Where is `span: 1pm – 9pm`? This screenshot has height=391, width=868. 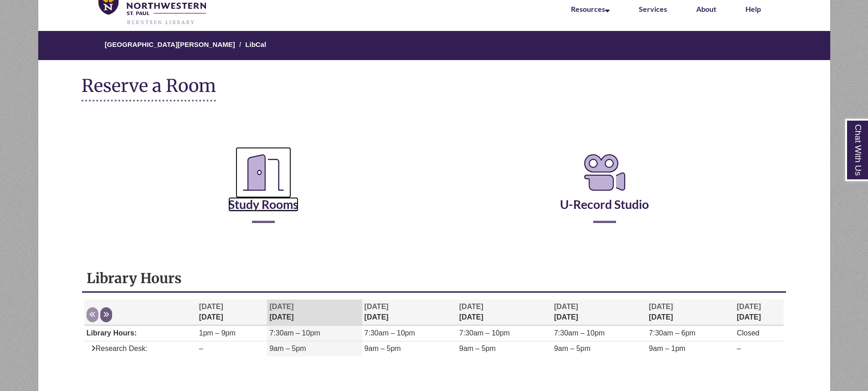 span: 1pm – 9pm is located at coordinates (217, 333).